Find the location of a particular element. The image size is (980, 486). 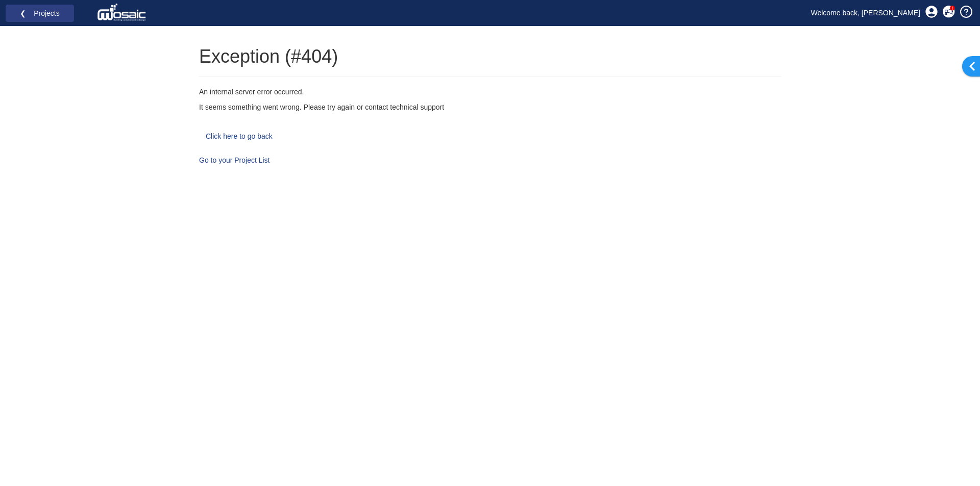

p: It seems something went wrong. Please try again or contact technical support is located at coordinates (490, 108).